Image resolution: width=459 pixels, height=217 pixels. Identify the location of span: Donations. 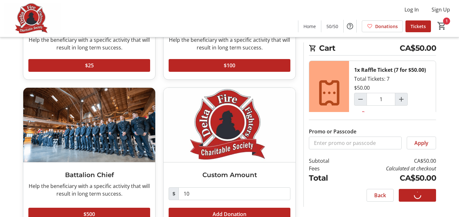
(386, 26).